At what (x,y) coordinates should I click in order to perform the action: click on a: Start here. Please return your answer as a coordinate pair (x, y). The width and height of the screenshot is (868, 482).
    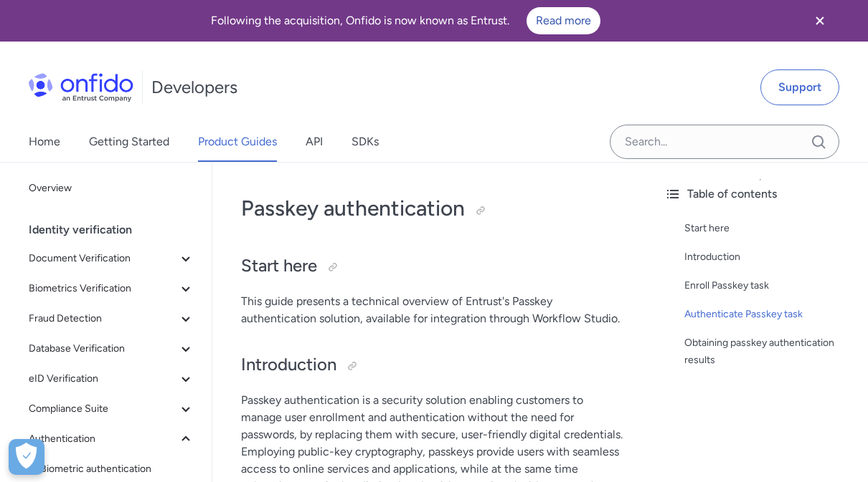
    Looking at the image, I should click on (770, 228).